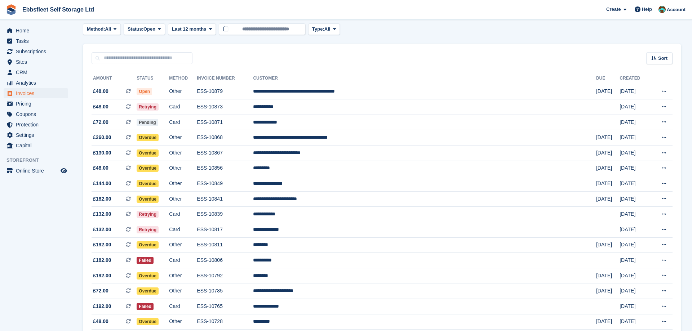 The height and width of the screenshot is (331, 692). Describe the element at coordinates (183, 79) in the screenshot. I see `th: Method` at that location.